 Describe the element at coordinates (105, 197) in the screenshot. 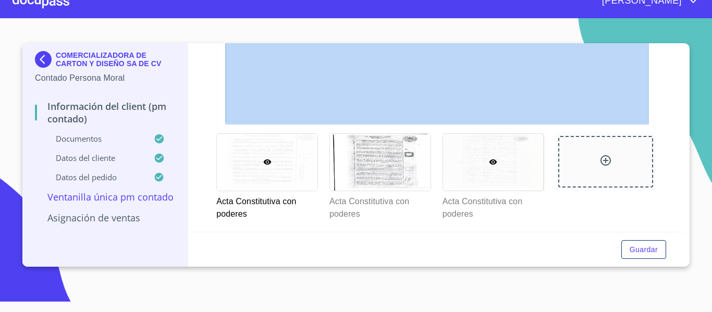

I see `p: Ventanilla única PM contado` at that location.